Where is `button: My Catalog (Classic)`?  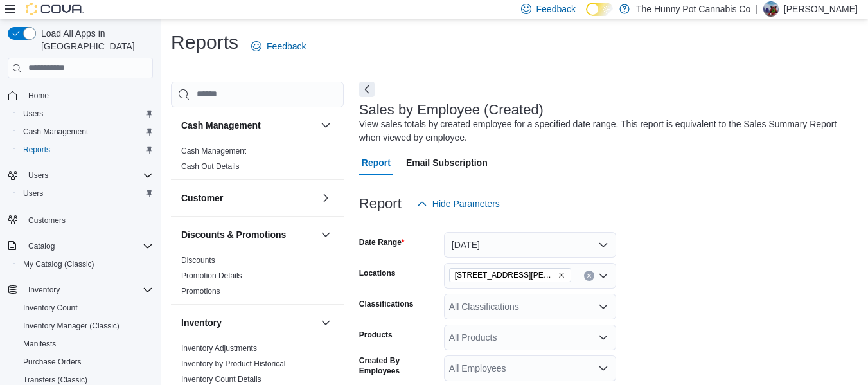 button: My Catalog (Classic) is located at coordinates (85, 264).